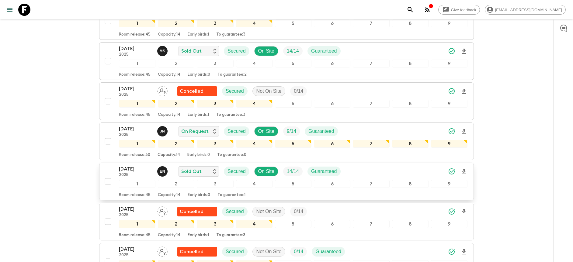 The image size is (573, 262). I want to click on p: On Request, so click(195, 131).